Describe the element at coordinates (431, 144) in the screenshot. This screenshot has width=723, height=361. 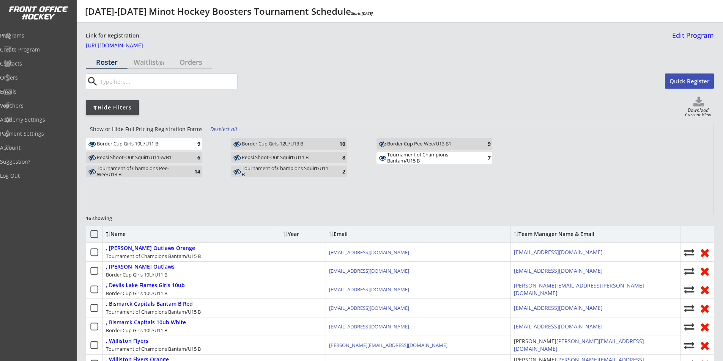
I see `div: Border Cup Pee-Wee/U13 B1` at that location.